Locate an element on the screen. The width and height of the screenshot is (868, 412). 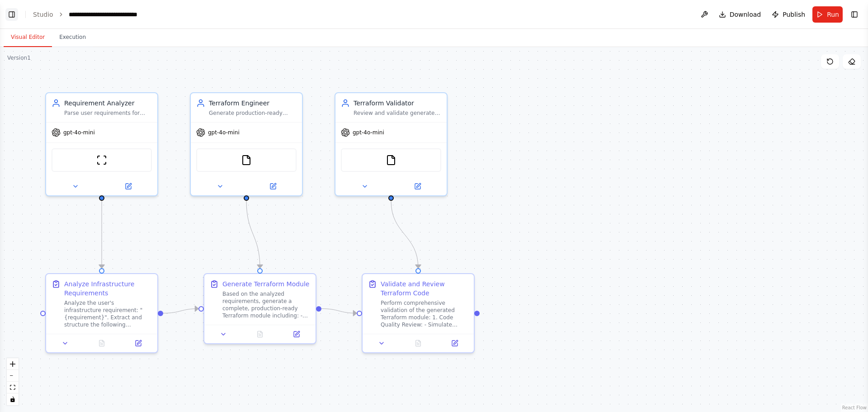
button: fit view is located at coordinates (13, 388).